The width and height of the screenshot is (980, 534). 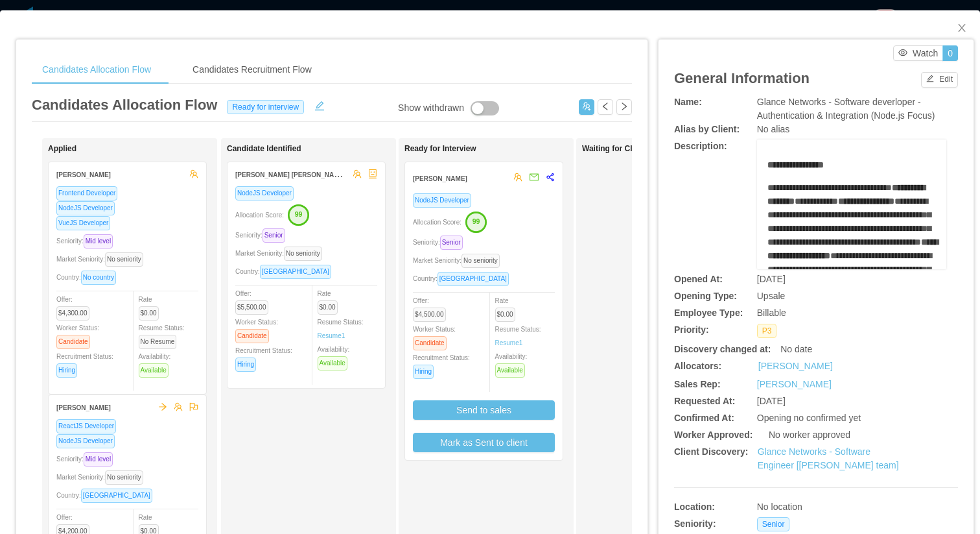 What do you see at coordinates (605, 107) in the screenshot?
I see `button: icon: left` at bounding box center [605, 107].